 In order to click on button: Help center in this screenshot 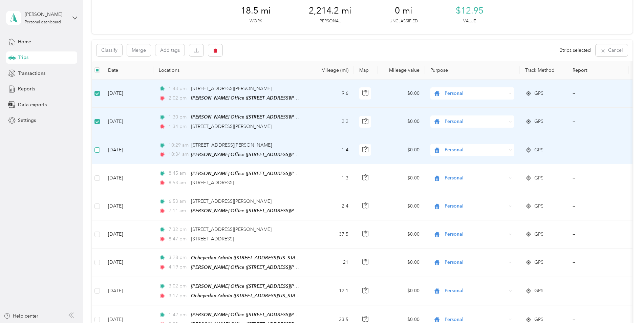, I will do `click(21, 316)`.